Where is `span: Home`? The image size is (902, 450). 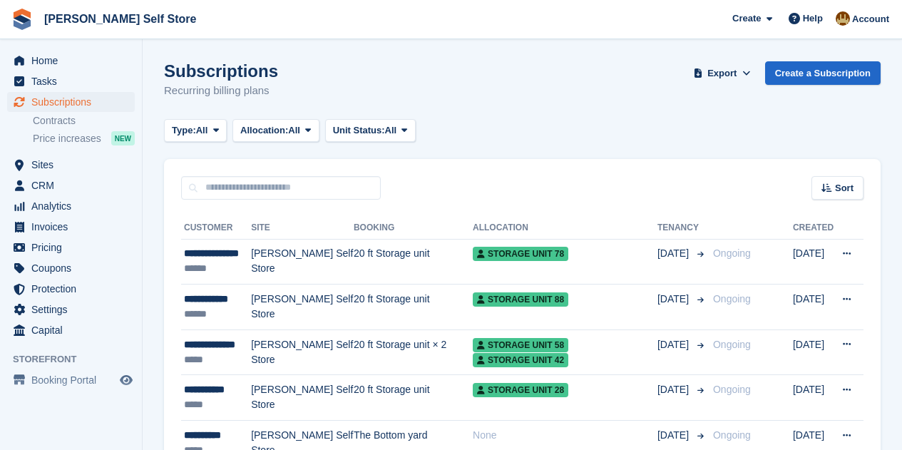
span: Home is located at coordinates (74, 61).